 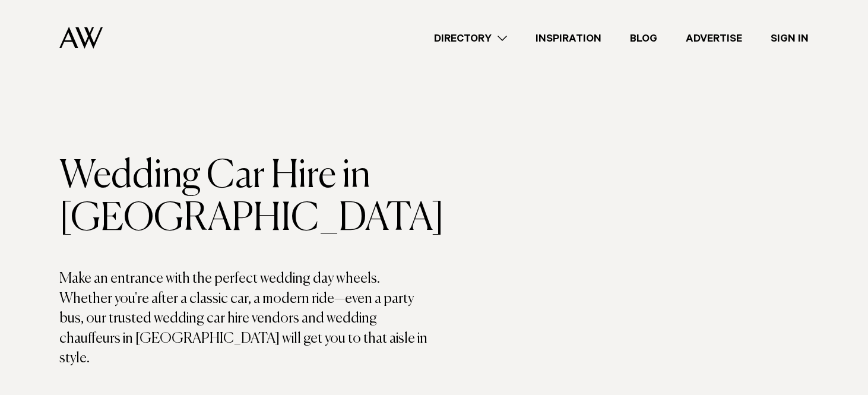 What do you see at coordinates (81, 37) in the screenshot?
I see `img: Auckland Weddings Logo` at bounding box center [81, 37].